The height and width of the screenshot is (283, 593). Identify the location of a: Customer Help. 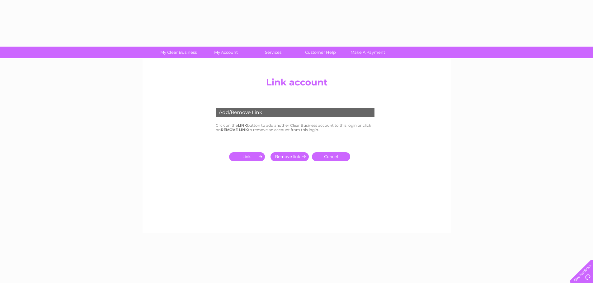
(320, 52).